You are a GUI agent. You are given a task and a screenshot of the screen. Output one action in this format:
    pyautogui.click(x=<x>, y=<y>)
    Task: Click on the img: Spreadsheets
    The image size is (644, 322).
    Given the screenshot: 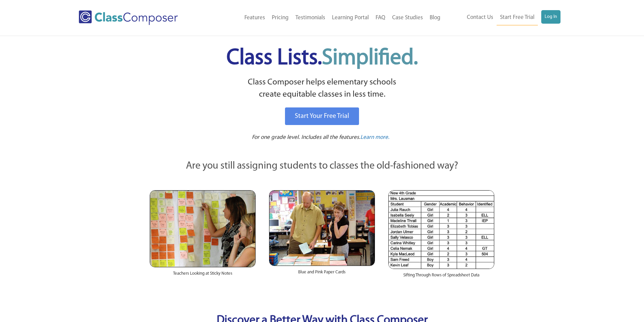 What is the action you would take?
    pyautogui.click(x=441, y=229)
    